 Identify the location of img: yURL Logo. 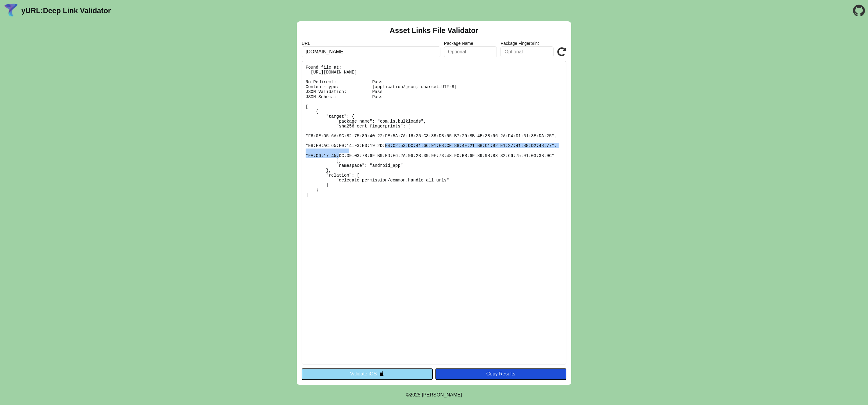
(11, 11).